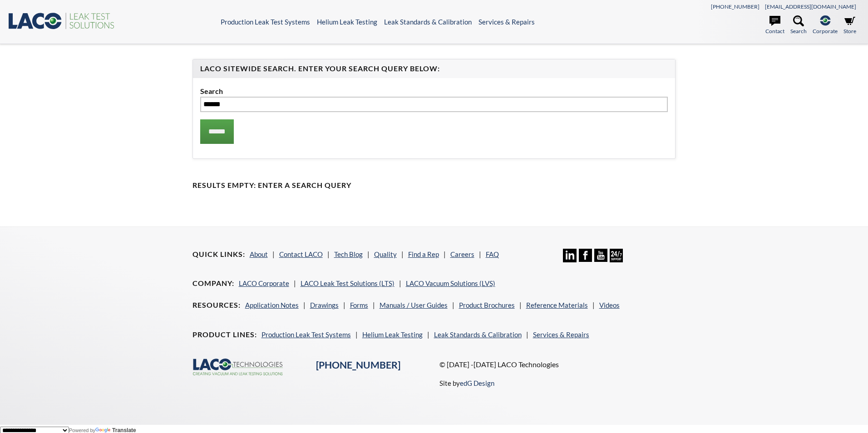 This screenshot has height=433, width=868. What do you see at coordinates (348, 254) in the screenshot?
I see `a: Tech Blog` at bounding box center [348, 254].